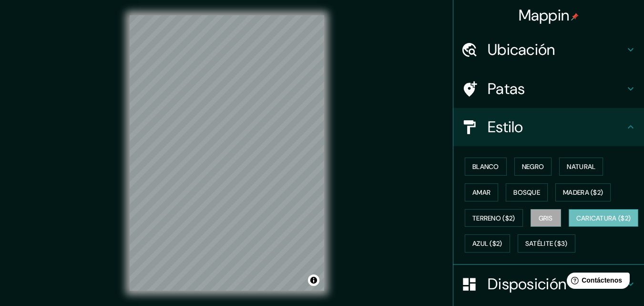 This screenshot has height=306, width=644. I want to click on button: Amar, so click(482, 192).